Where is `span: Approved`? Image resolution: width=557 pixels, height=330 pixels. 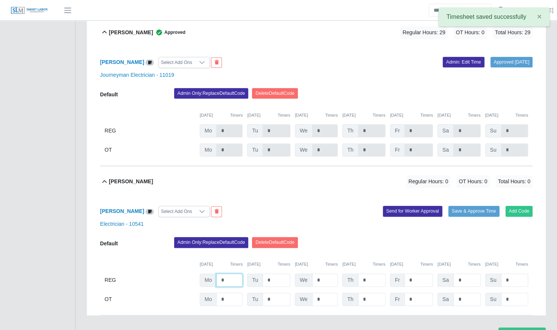 span: Approved is located at coordinates (169, 32).